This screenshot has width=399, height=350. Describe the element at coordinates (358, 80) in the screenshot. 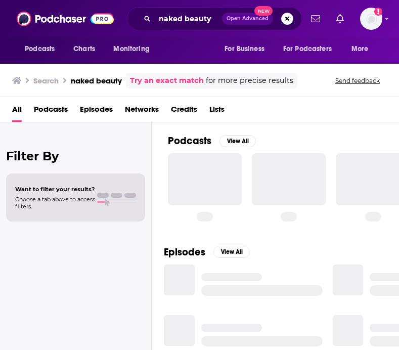

I see `button: Send feedback` at that location.